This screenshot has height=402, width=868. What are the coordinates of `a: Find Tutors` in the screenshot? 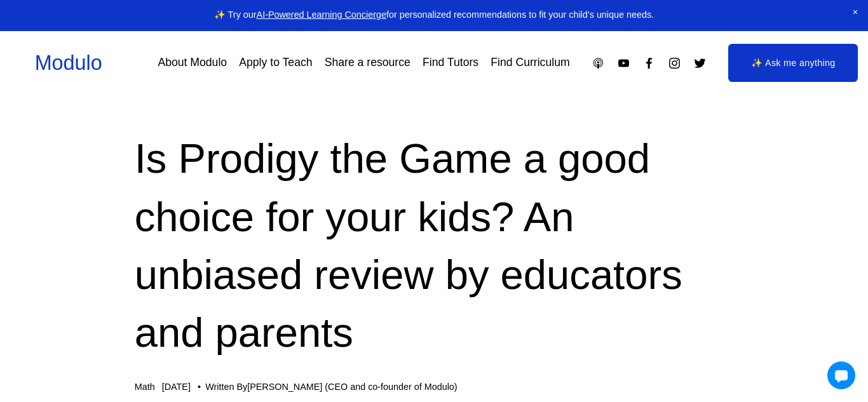 It's located at (450, 63).